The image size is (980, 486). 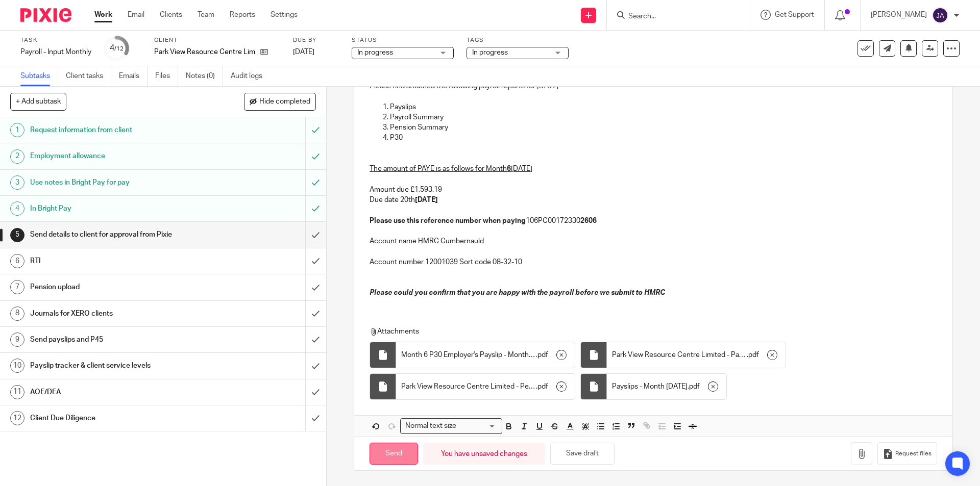 What do you see at coordinates (652, 236) in the screenshot?
I see `p: Account name HMRC Cumbernauld` at bounding box center [652, 236].